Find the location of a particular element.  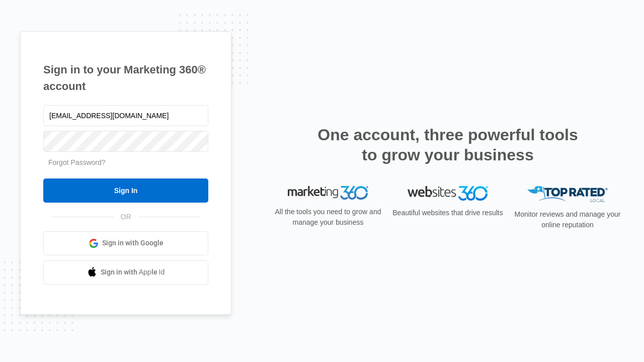

p: All the tools you need to grow and manage your business is located at coordinates (328, 217).